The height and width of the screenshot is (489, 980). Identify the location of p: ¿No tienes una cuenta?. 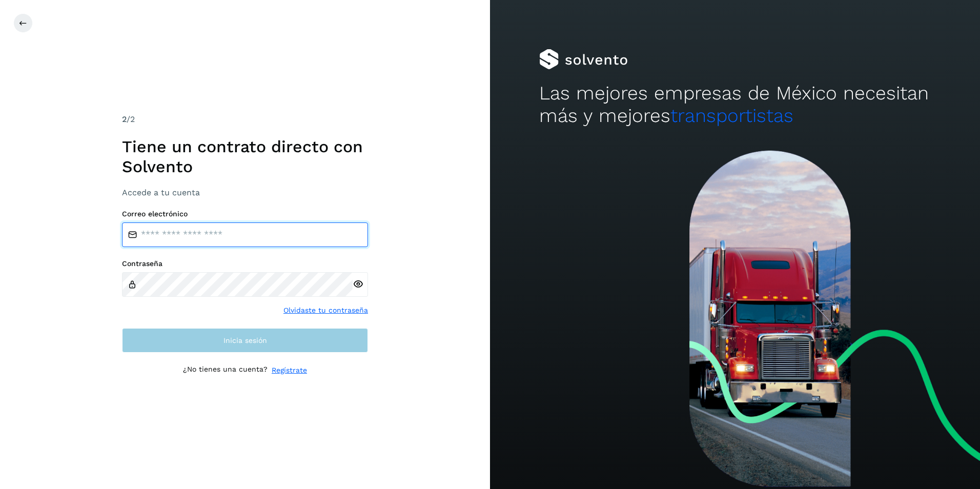
(225, 370).